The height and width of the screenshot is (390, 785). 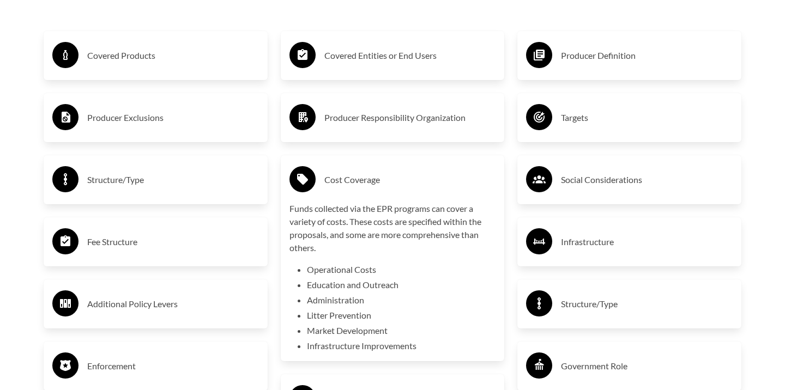 What do you see at coordinates (647, 366) in the screenshot?
I see `h3: Government Role` at bounding box center [647, 366].